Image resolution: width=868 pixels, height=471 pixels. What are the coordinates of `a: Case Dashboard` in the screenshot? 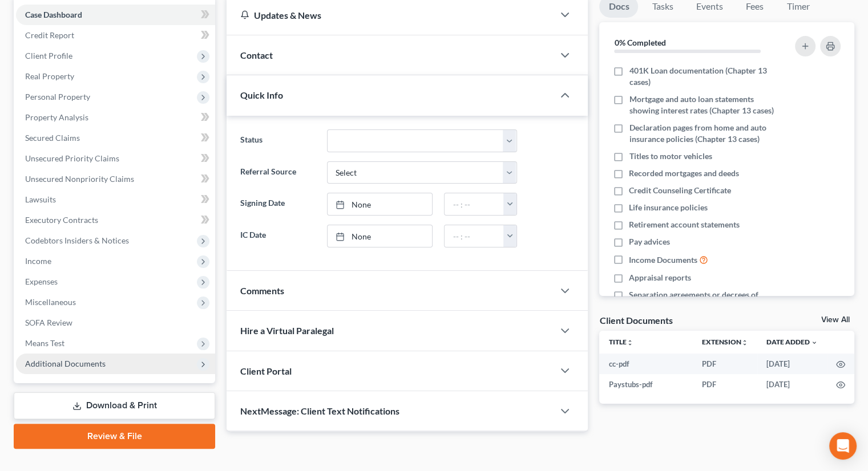 It's located at (115, 15).